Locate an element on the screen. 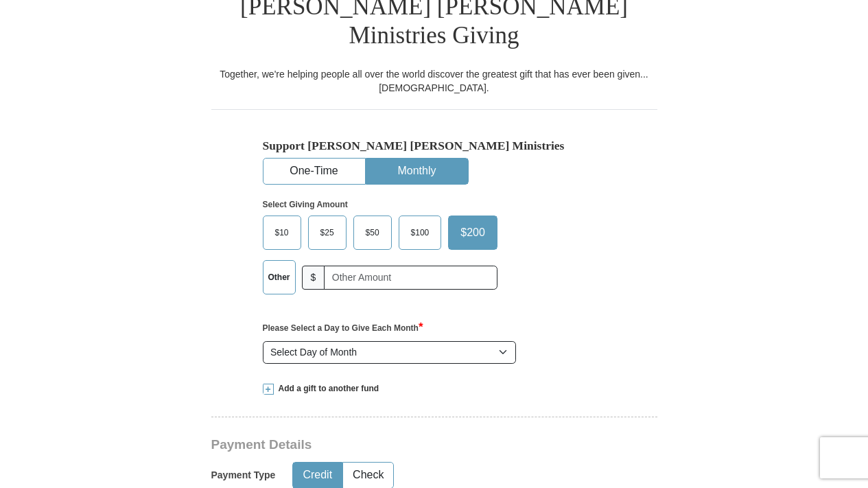 Image resolution: width=868 pixels, height=488 pixels. span: $100 is located at coordinates (420, 233).